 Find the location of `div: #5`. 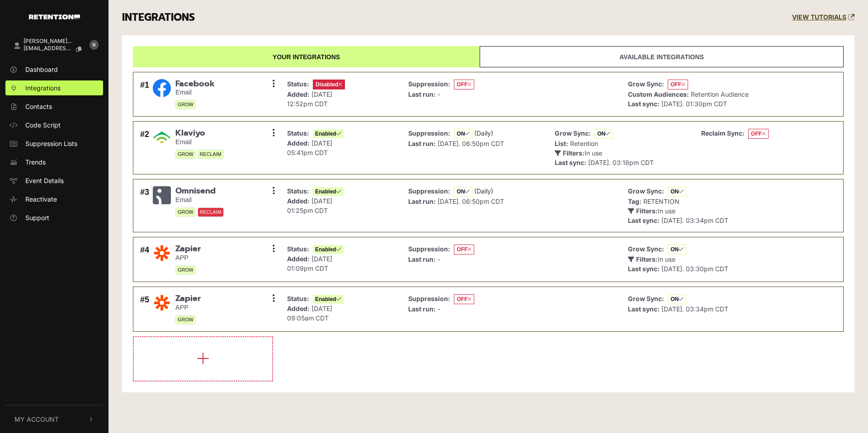

div: #5 is located at coordinates (145, 309).